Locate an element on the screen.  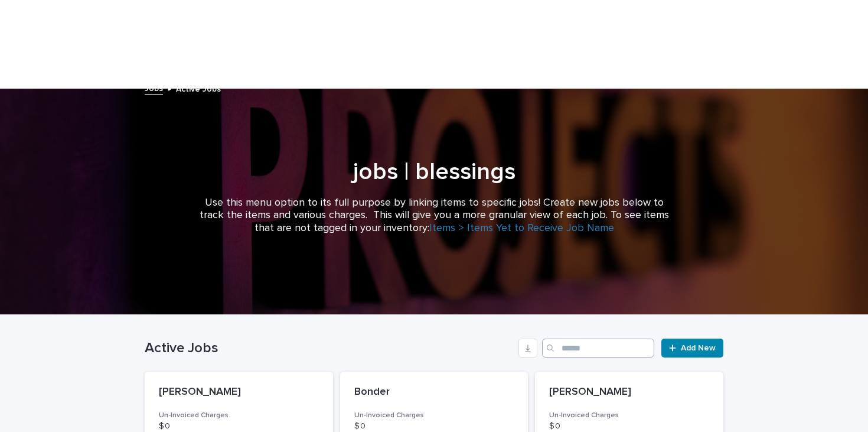
input: Search is located at coordinates (598, 348).